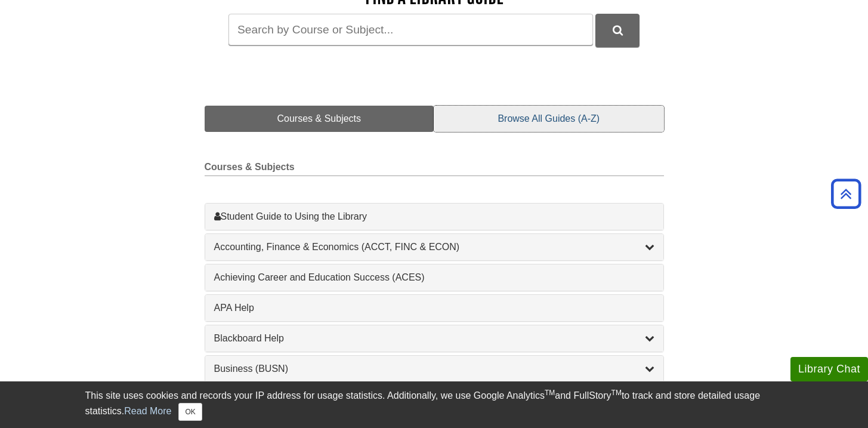 The width and height of the screenshot is (868, 428). What do you see at coordinates (617, 30) in the screenshot?
I see `button: DU Library Guides Search` at bounding box center [617, 30].